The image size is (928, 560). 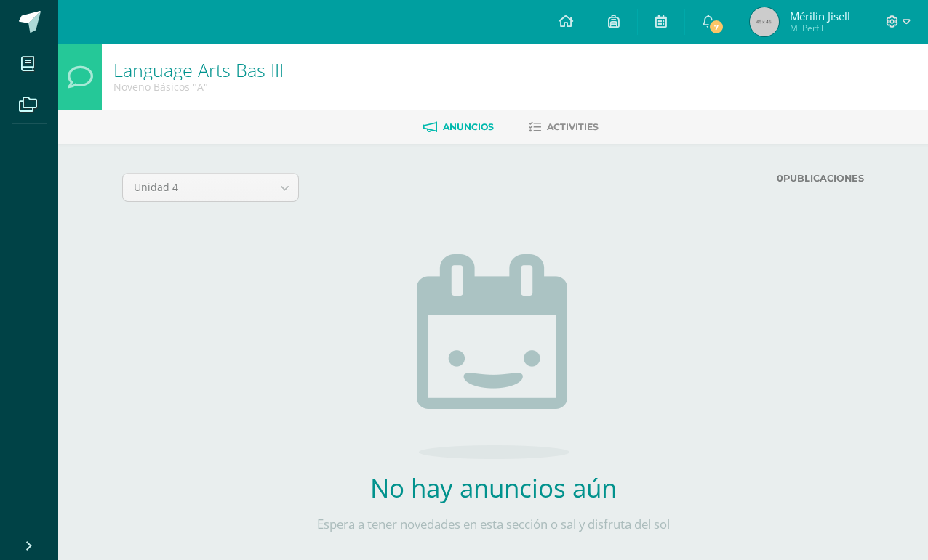 What do you see at coordinates (199, 69) in the screenshot?
I see `h1: Language Arts Bas III` at bounding box center [199, 69].